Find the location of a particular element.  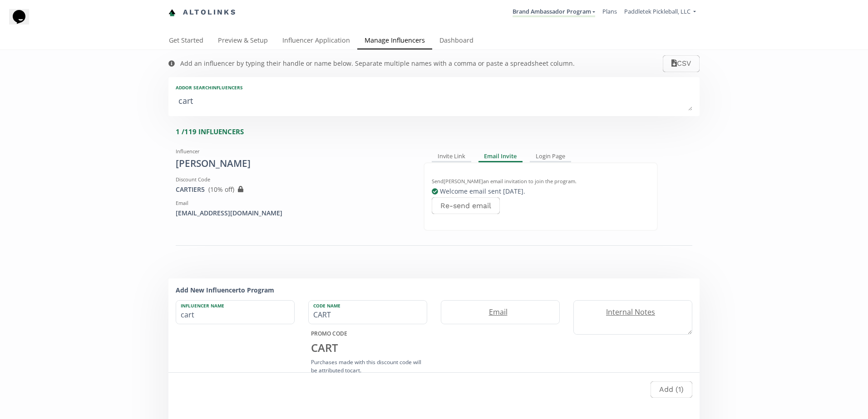

a: Influencer Application is located at coordinates (316, 41).